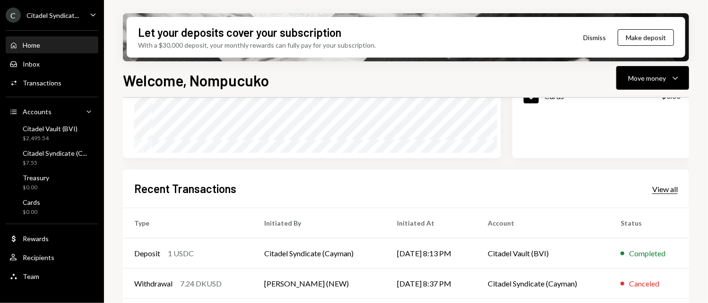 The image size is (708, 303). I want to click on button: Move money, so click(652, 78).